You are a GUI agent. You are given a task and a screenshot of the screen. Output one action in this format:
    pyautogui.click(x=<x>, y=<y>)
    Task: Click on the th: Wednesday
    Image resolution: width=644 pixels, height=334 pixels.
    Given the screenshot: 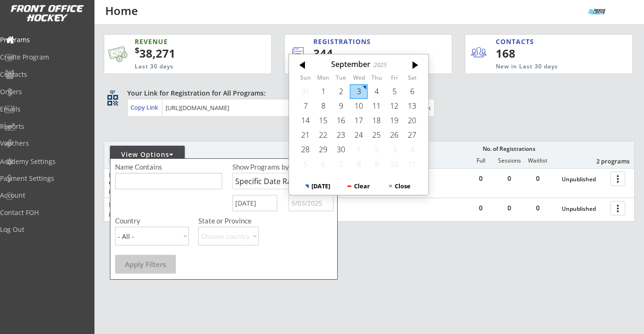 What is the action you would take?
    pyautogui.click(x=359, y=79)
    